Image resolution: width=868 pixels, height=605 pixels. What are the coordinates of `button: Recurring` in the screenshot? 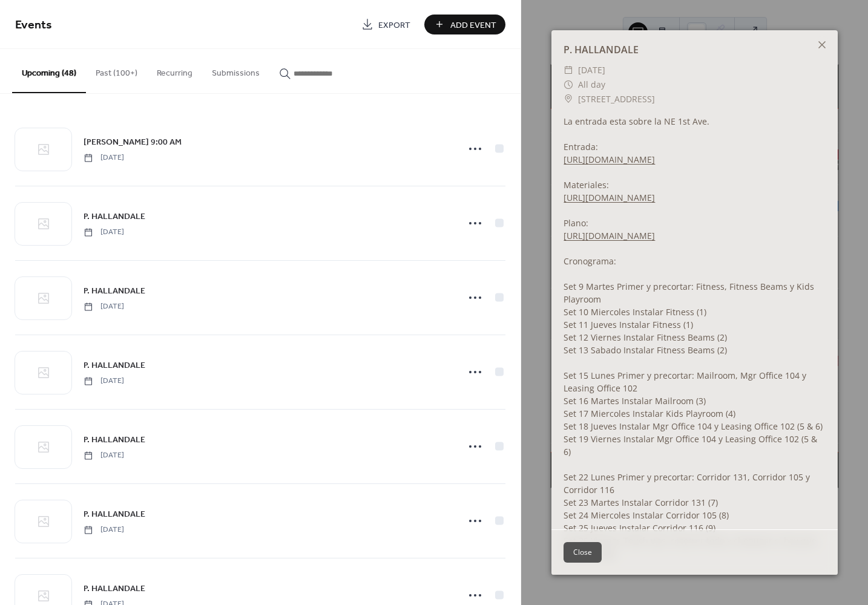 It's located at (174, 70).